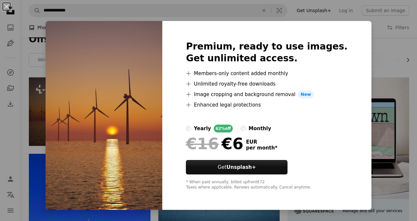 Image resolution: width=417 pixels, height=221 pixels. What do you see at coordinates (104, 115) in the screenshot?
I see `img: premium_photo-1679917152374-c0f0ca5c2531` at bounding box center [104, 115].